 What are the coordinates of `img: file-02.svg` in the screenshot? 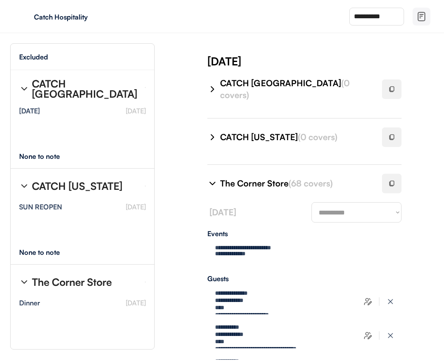 It's located at (422, 17).